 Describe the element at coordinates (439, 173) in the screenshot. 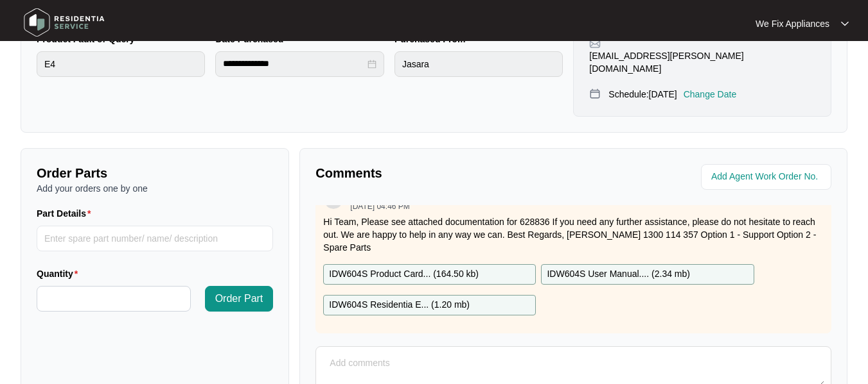

I see `p: Comments` at that location.